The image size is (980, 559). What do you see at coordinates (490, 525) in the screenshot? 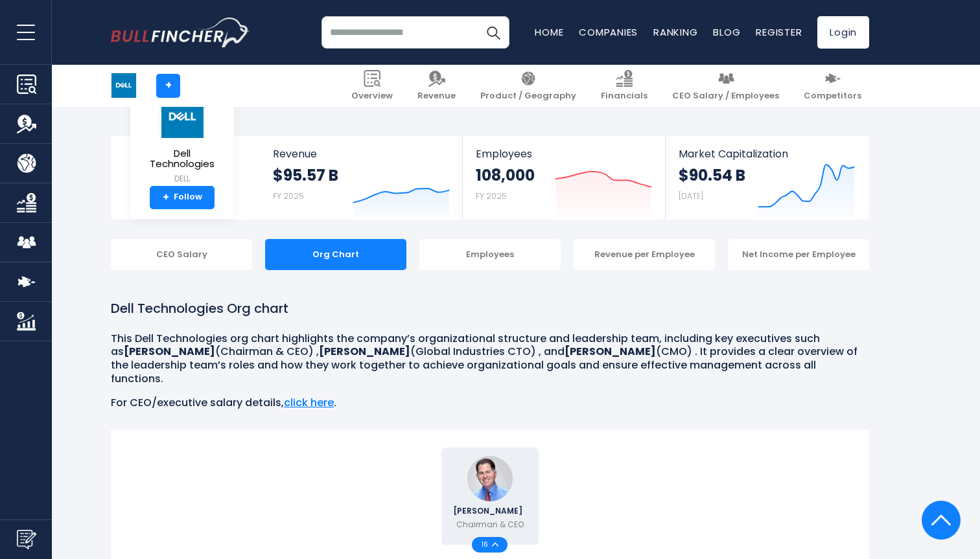
I see `p: Chairman & CEO` at bounding box center [490, 525].